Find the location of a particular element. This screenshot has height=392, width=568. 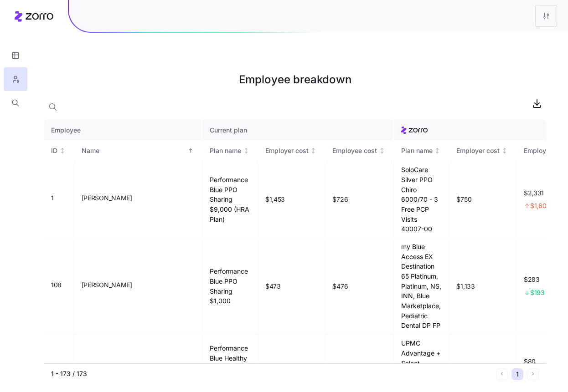

span: $193 is located at coordinates (537, 293).